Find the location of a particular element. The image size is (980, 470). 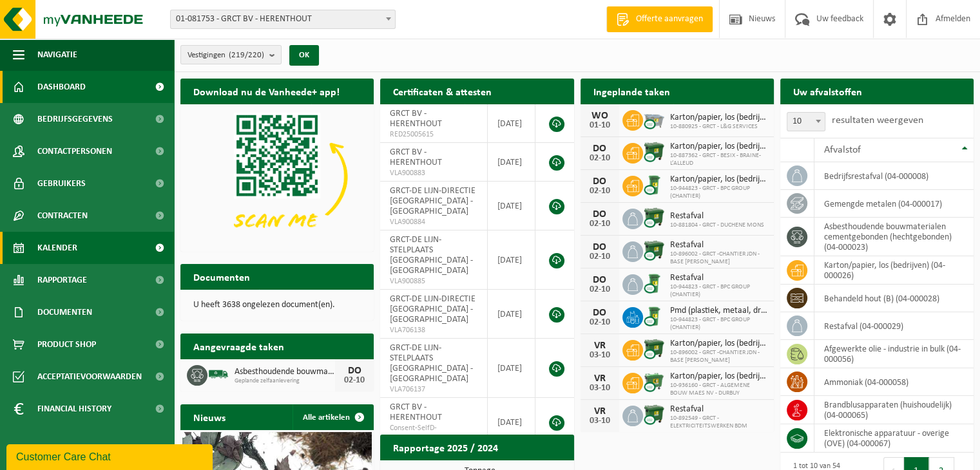

h2: Uw afvalstoffen is located at coordinates (827, 91).